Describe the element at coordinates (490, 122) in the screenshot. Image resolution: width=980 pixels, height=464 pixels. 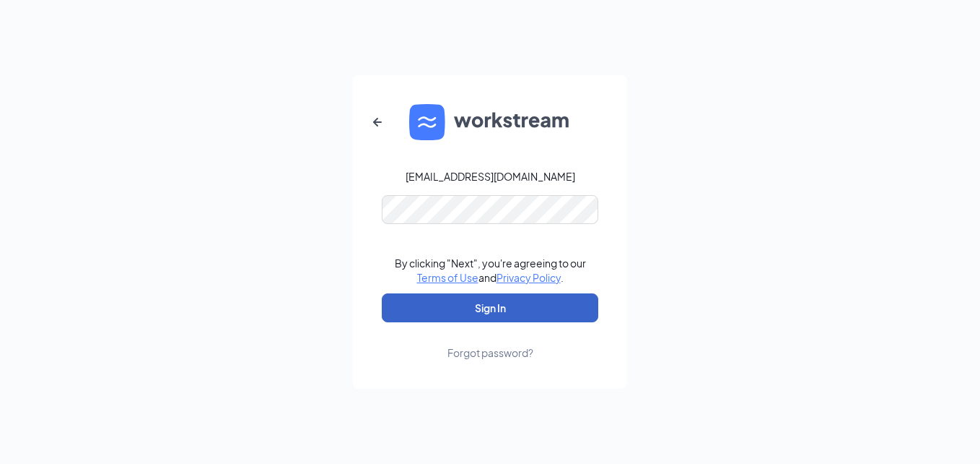
I see `img: WS logo and Workstream text` at that location.